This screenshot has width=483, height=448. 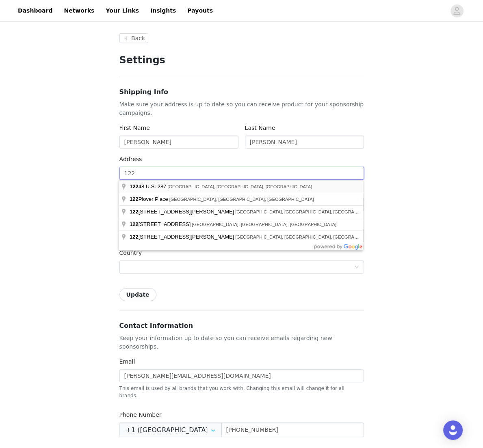 What do you see at coordinates (242, 326) in the screenshot?
I see `h3: Contact Information` at bounding box center [242, 326].